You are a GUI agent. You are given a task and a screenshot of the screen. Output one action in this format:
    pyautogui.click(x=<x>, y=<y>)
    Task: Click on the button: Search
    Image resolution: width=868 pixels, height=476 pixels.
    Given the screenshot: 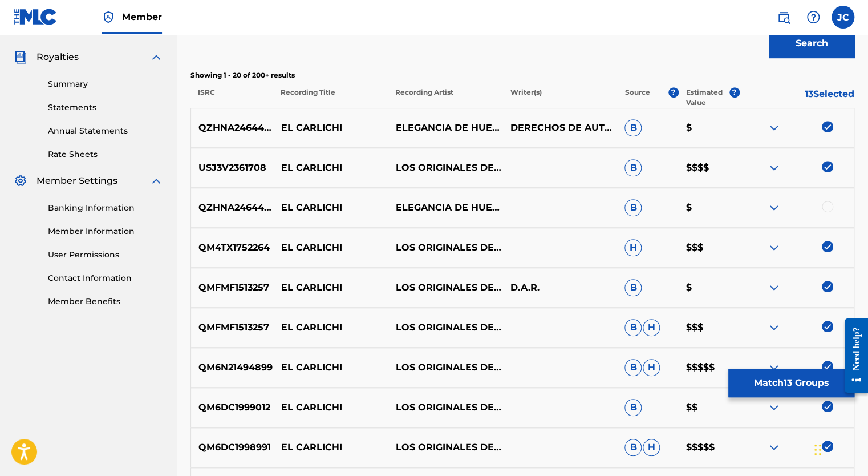 What is the action you would take?
    pyautogui.click(x=812, y=43)
    